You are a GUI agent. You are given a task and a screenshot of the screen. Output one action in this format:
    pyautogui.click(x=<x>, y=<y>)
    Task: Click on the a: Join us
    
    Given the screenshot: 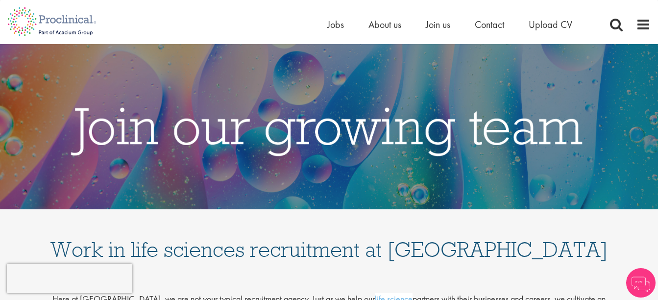 What is the action you would take?
    pyautogui.click(x=438, y=25)
    